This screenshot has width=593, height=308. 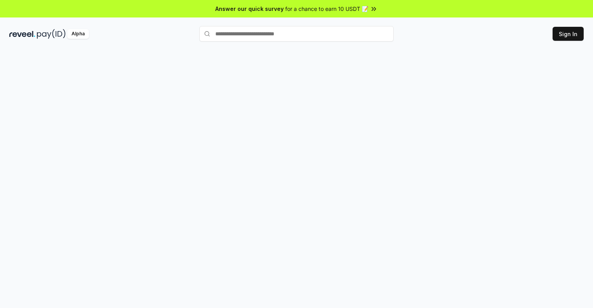 What do you see at coordinates (22, 34) in the screenshot?
I see `img: reveel_dark` at bounding box center [22, 34].